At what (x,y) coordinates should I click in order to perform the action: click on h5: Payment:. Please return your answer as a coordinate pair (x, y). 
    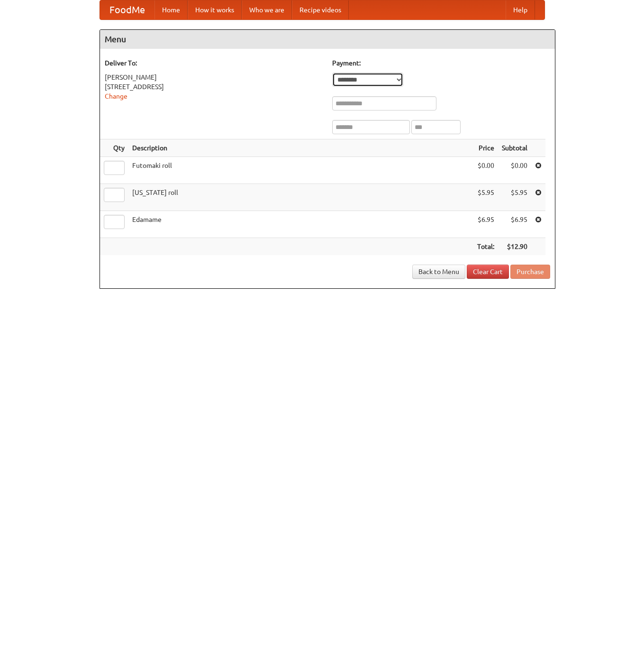
    Looking at the image, I should click on (441, 63).